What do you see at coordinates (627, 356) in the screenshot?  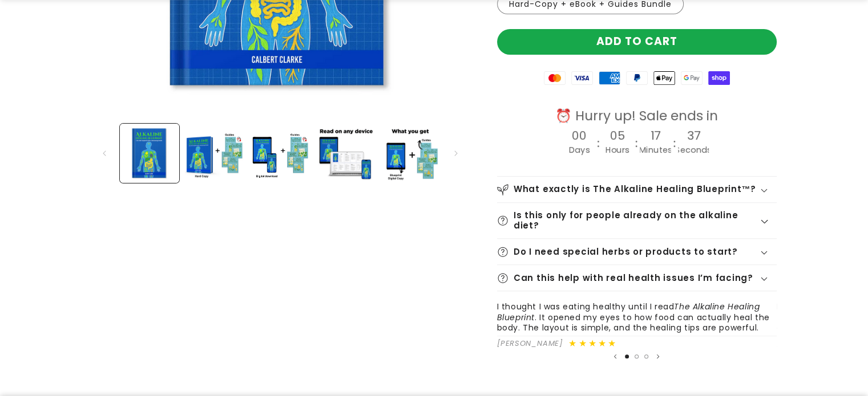 I see `button: Load slide 1 of 3` at bounding box center [627, 356].